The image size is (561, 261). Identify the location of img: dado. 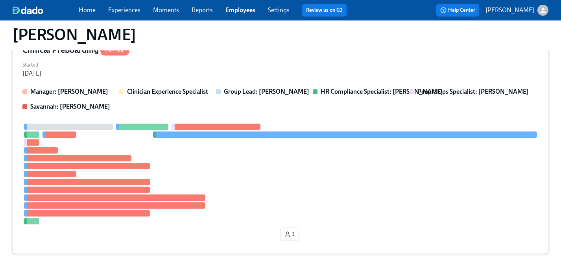
(28, 10).